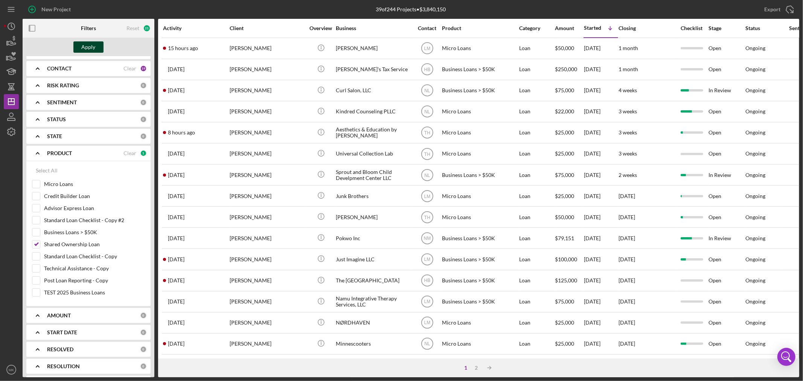  I want to click on b: STATE, so click(55, 136).